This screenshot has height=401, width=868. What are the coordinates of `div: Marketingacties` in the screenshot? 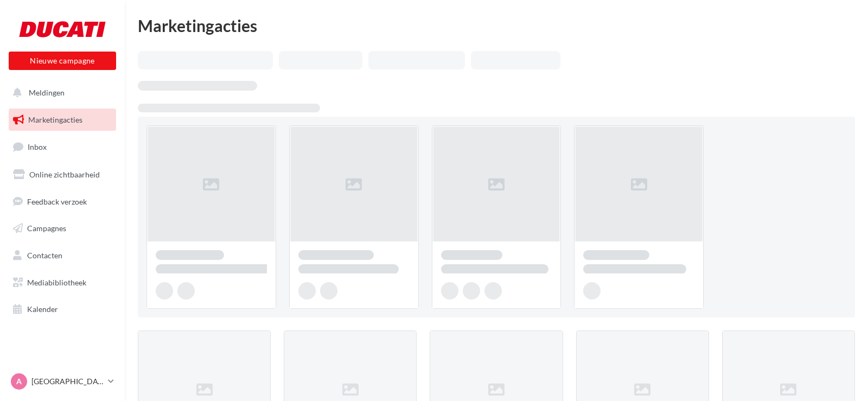 It's located at (496, 26).